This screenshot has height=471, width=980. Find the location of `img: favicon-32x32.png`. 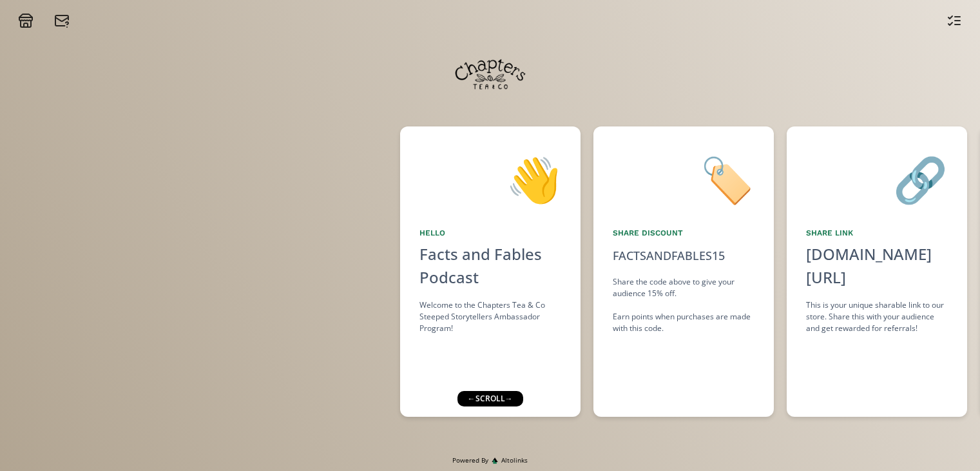

img: favicon-32x32.png is located at coordinates (495, 460).